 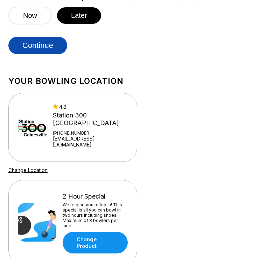 What do you see at coordinates (37, 222) in the screenshot?
I see `img: 2 Hour Special` at bounding box center [37, 222].